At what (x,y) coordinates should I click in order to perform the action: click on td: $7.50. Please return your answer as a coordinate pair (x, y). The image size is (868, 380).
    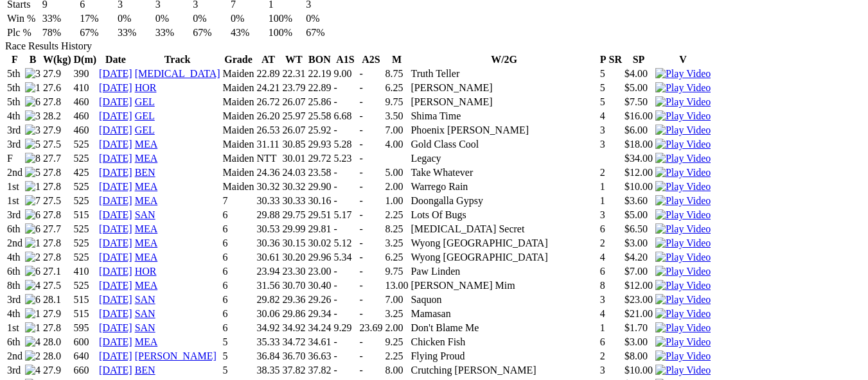
    Looking at the image, I should click on (638, 102).